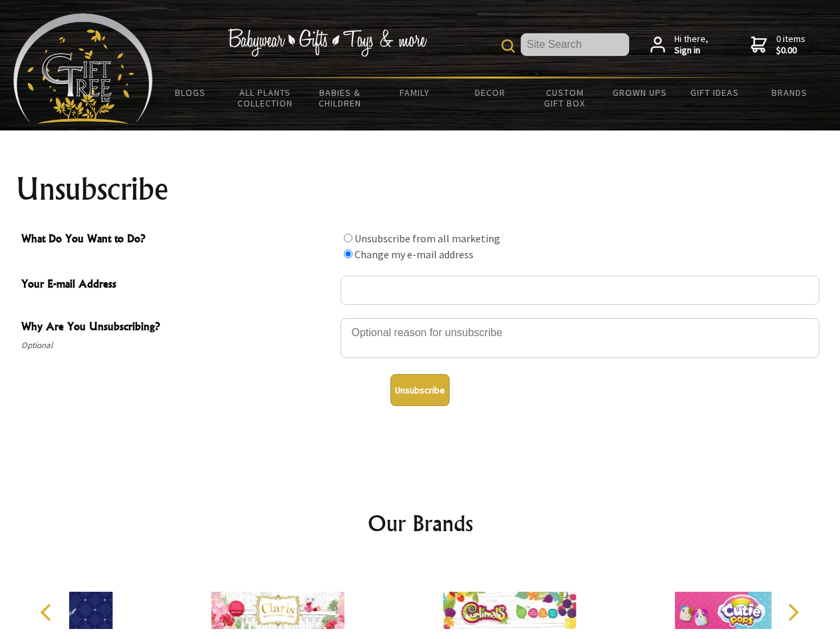 This screenshot has width=840, height=639. What do you see at coordinates (580, 338) in the screenshot?
I see `textarea: Why Are You Unsubscribing?` at bounding box center [580, 338].